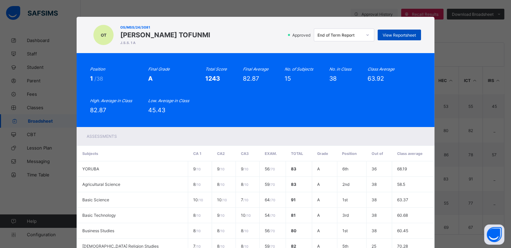 The image size is (511, 248). I want to click on span: 58.5, so click(401, 184).